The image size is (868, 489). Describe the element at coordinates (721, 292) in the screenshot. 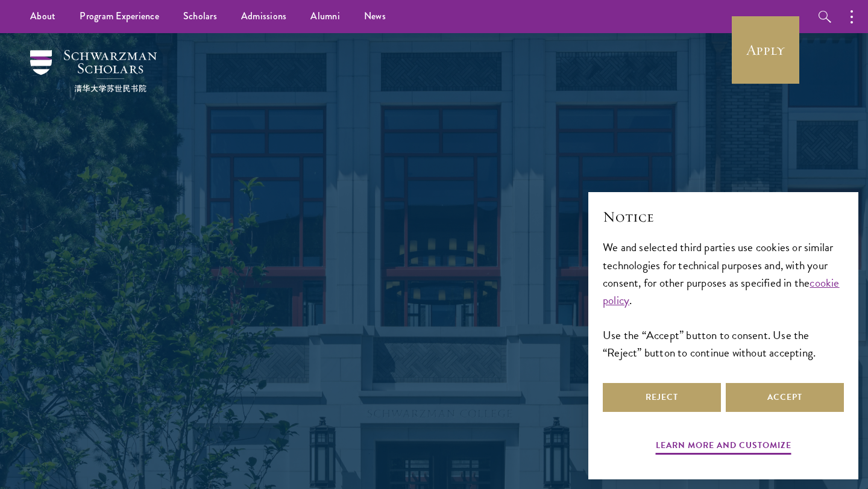

I see `a: cookie policy` at that location.